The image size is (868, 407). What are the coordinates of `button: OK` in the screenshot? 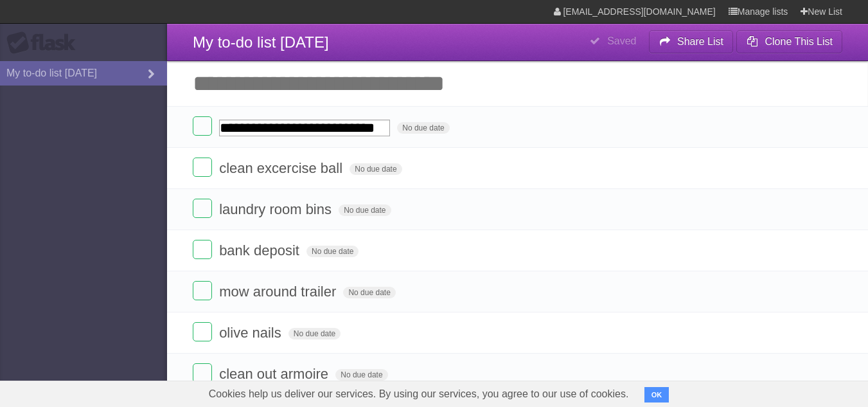 It's located at (657, 395).